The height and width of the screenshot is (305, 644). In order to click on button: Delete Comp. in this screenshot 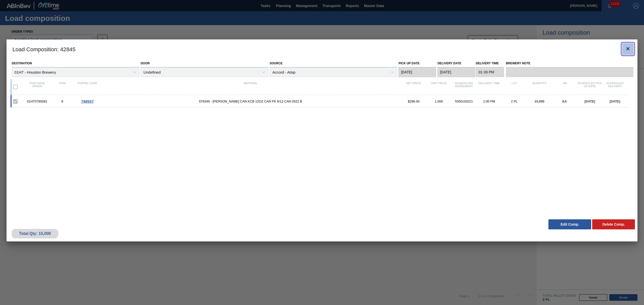, I will do `click(614, 225)`.